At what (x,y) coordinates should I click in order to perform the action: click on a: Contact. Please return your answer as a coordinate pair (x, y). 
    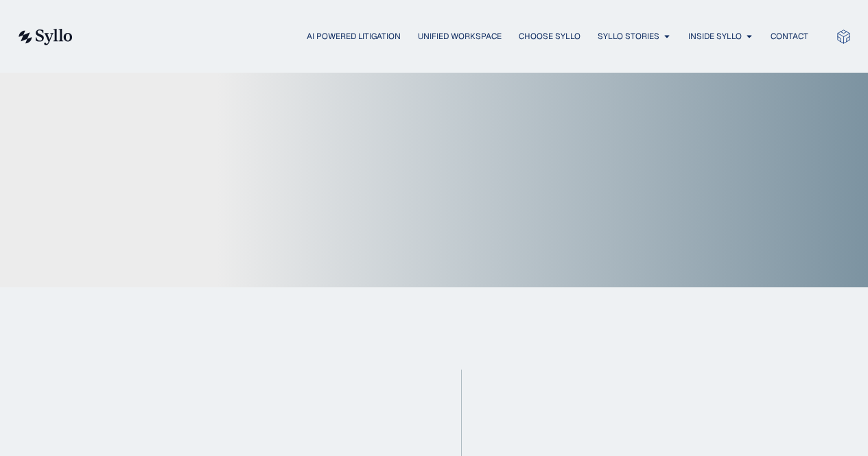
    Looking at the image, I should click on (789, 37).